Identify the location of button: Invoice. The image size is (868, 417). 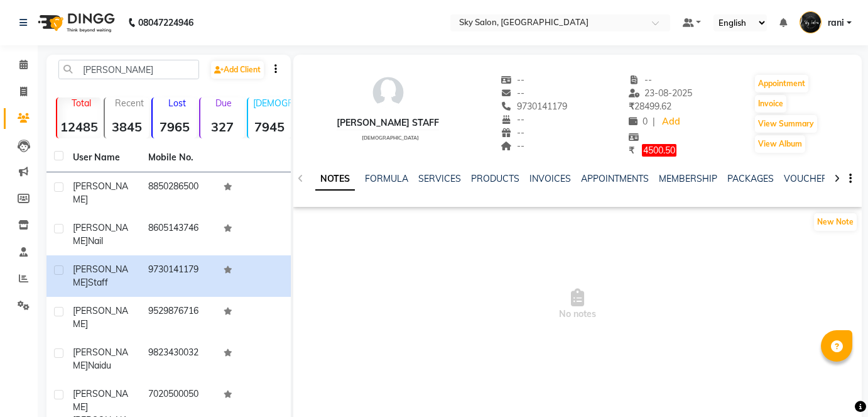
(771, 104).